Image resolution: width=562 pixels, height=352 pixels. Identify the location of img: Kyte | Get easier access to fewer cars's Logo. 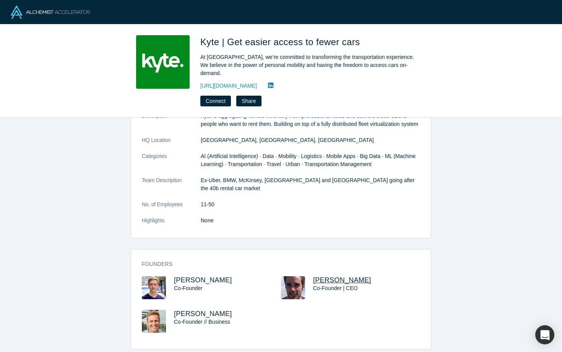
(163, 62).